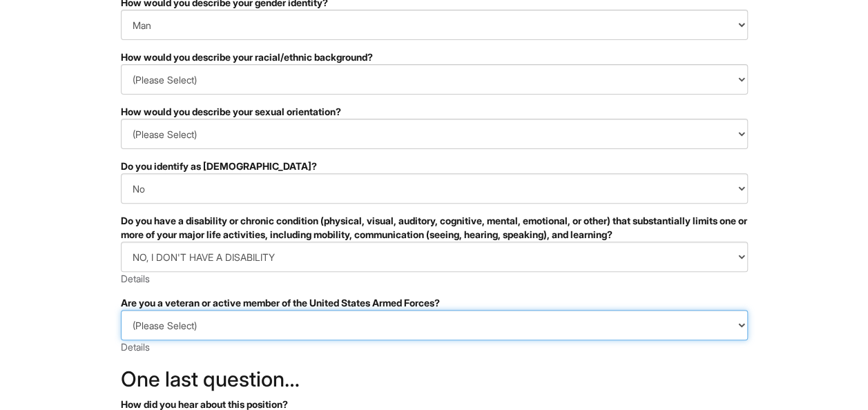 This screenshot has height=410, width=868. Describe the element at coordinates (434, 112) in the screenshot. I see `div: How would you describe your sexual orientation?` at that location.